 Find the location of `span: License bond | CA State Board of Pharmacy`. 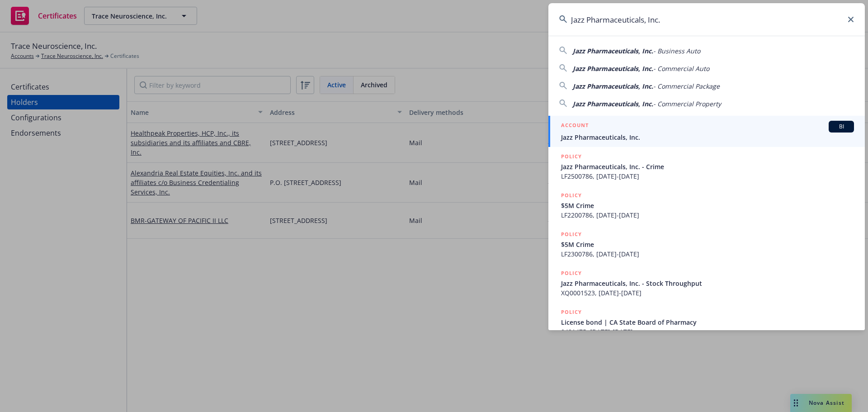

span: License bond | CA State Board of Pharmacy is located at coordinates (708, 322).